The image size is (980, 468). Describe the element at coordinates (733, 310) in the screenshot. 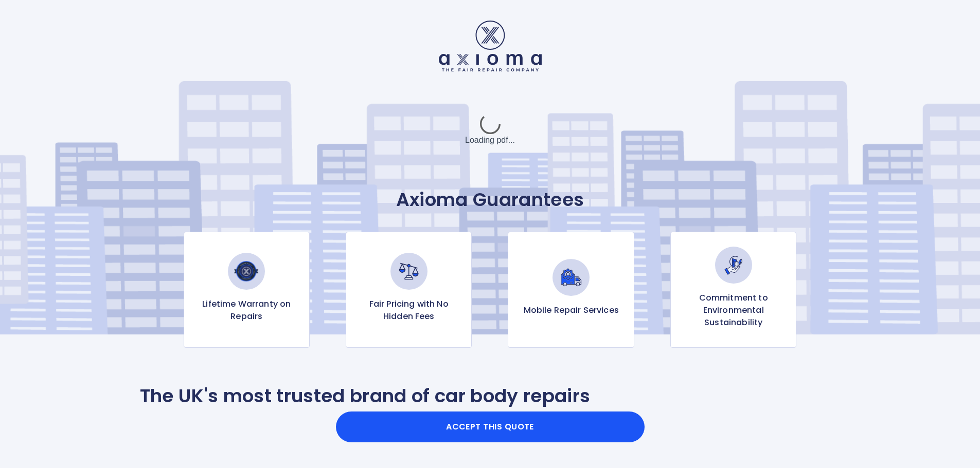

I see `p: Commitment to Environmental Sustainability` at that location.